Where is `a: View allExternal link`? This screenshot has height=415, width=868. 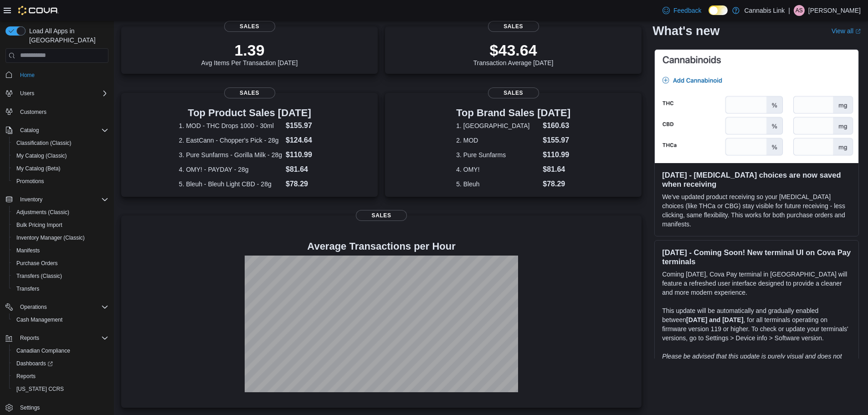 a: View allExternal link is located at coordinates (846, 31).